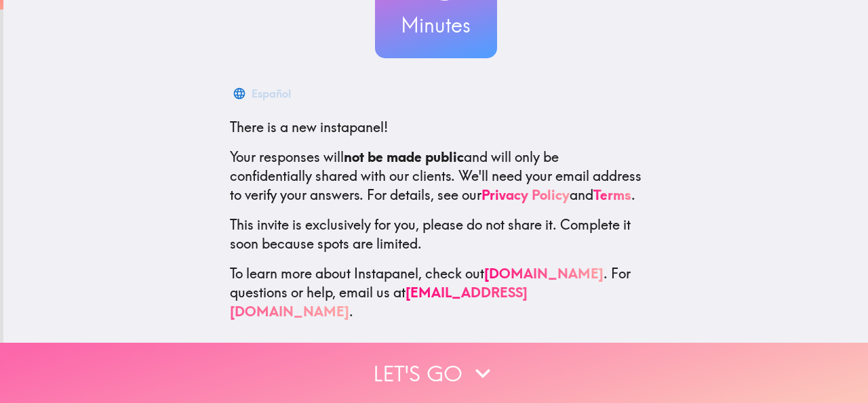 Image resolution: width=868 pixels, height=403 pixels. I want to click on span: There is a new instapanel!, so click(308, 127).